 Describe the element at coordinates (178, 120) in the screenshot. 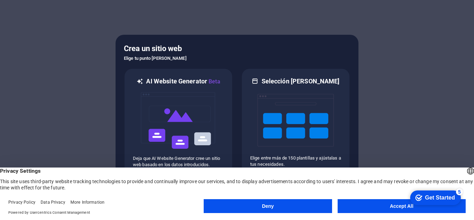

I see `img: ai` at that location.